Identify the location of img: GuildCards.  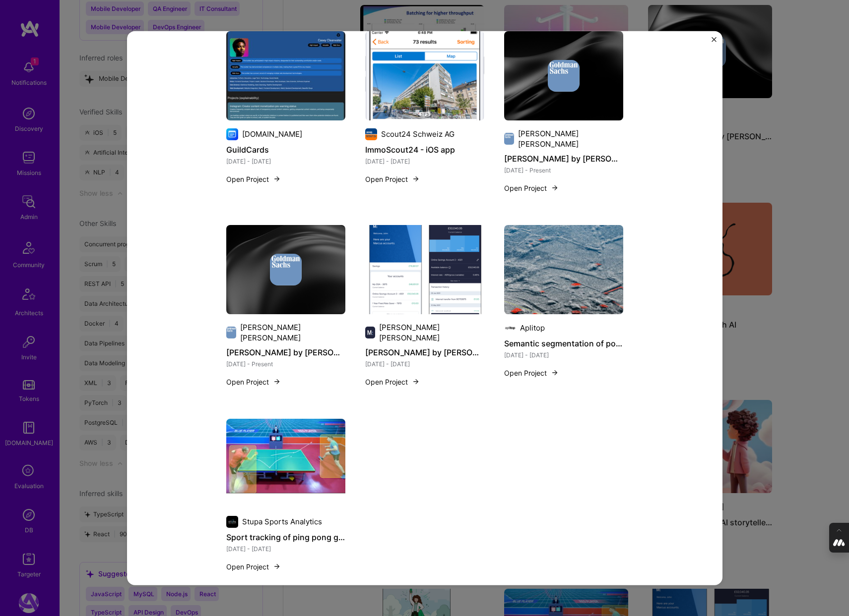
(285, 76).